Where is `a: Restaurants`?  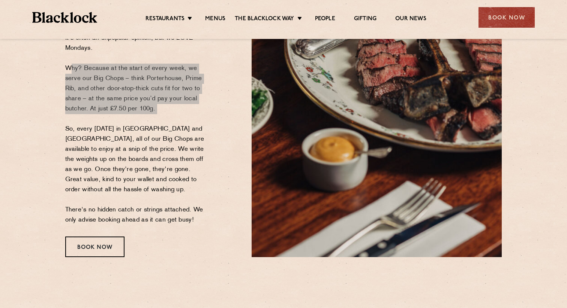
a: Restaurants is located at coordinates (165, 19).